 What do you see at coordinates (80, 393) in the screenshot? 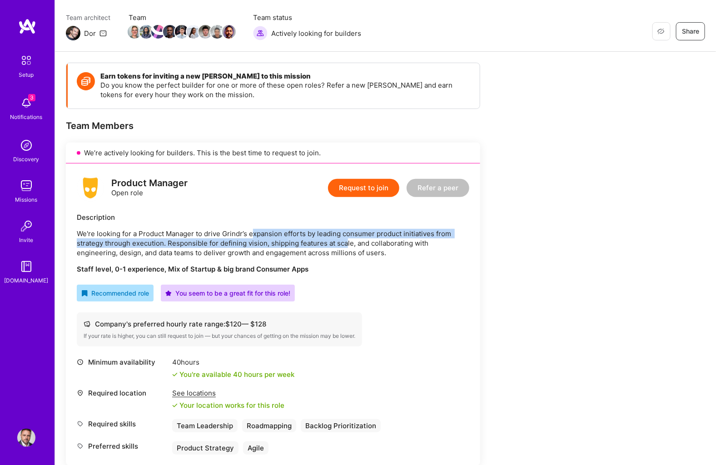
I see `i: icon Location` at bounding box center [80, 393].